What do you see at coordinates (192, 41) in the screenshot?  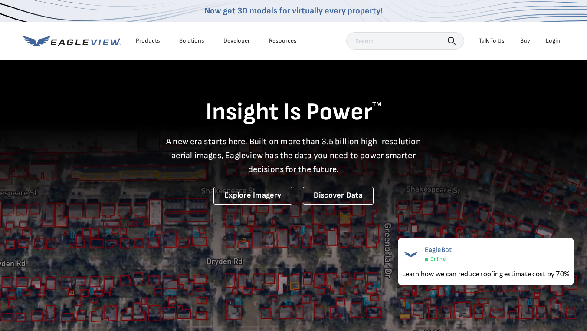 I see `div: Solutions` at bounding box center [192, 41].